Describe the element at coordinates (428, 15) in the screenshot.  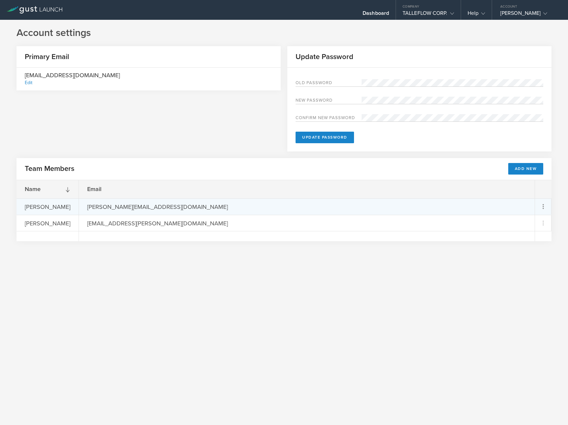
I see `div: TALLEFLOW CORP.` at that location.